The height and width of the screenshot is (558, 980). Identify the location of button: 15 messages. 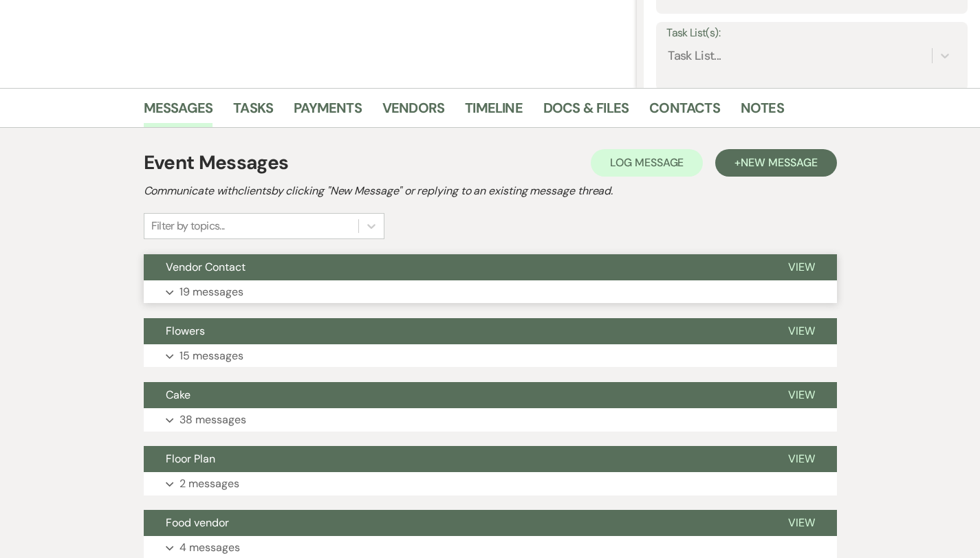
(490, 356).